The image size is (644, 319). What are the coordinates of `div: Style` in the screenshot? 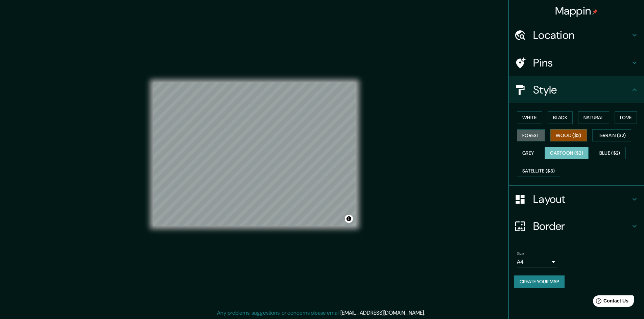 It's located at (576, 90).